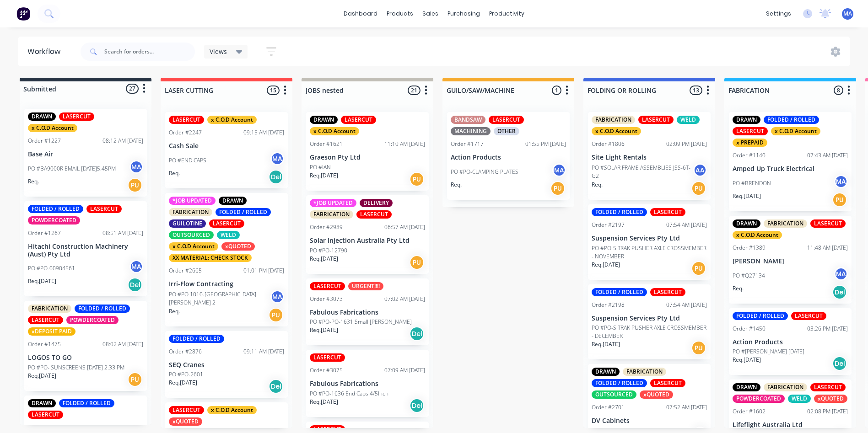 The image size is (868, 433). I want to click on div: Order #2989, so click(326, 227).